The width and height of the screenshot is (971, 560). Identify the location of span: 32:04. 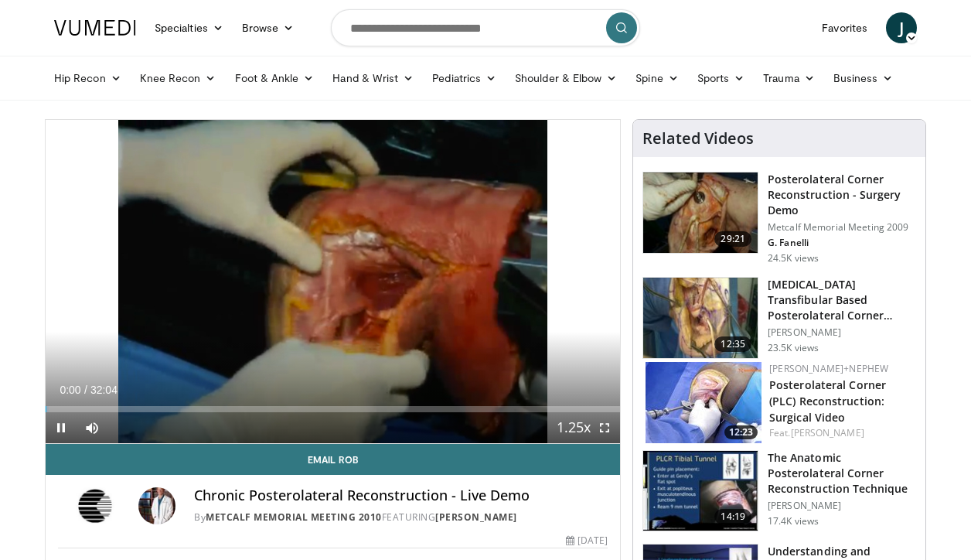
(104, 390).